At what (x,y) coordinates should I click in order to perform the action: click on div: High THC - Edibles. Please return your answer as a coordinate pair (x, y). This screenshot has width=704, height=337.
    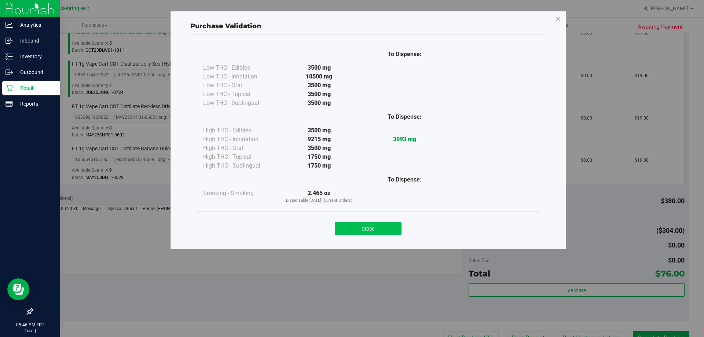
    Looking at the image, I should click on (240, 130).